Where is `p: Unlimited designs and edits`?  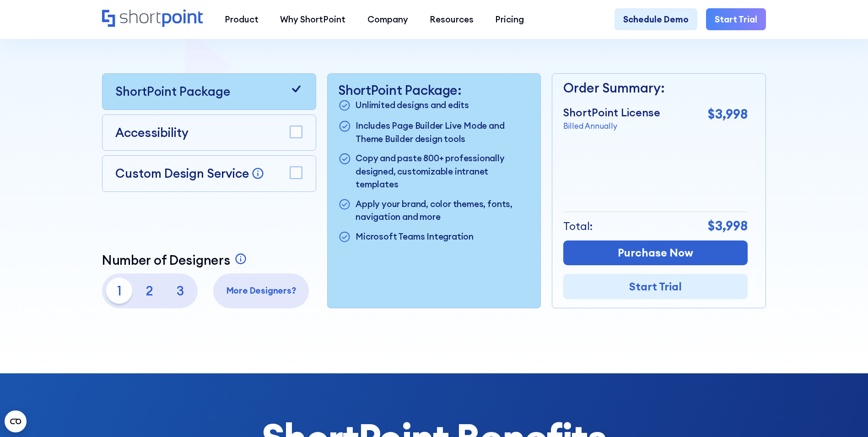
p: Unlimited designs and edits is located at coordinates (412, 105).